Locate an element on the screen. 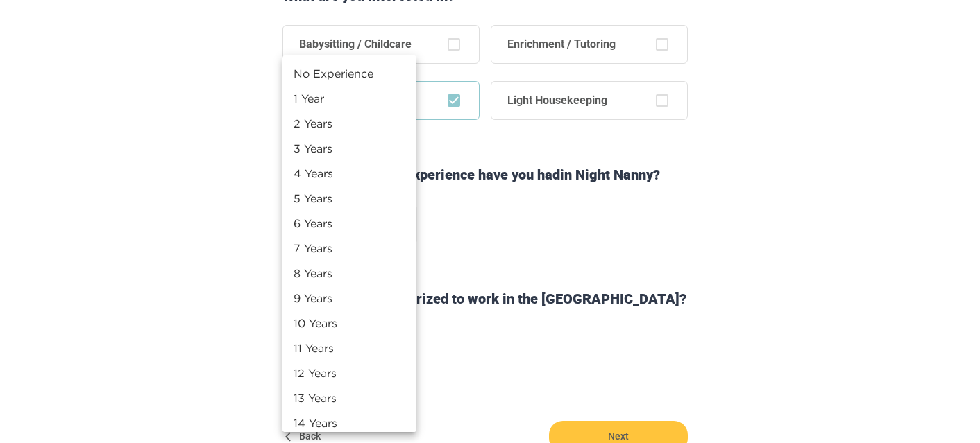 Image resolution: width=980 pixels, height=443 pixels. li: 14 Years is located at coordinates (349, 423).